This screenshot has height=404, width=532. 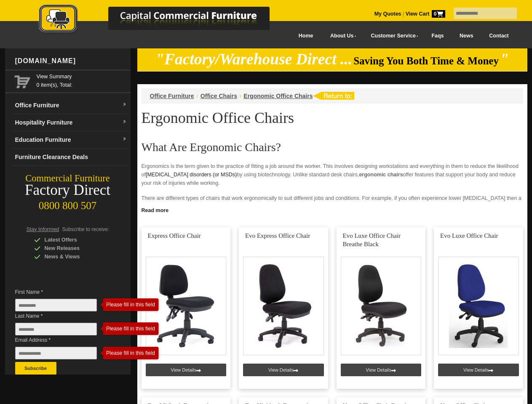 What do you see at coordinates (74, 257) in the screenshot?
I see `div: News & Views` at bounding box center [74, 257].